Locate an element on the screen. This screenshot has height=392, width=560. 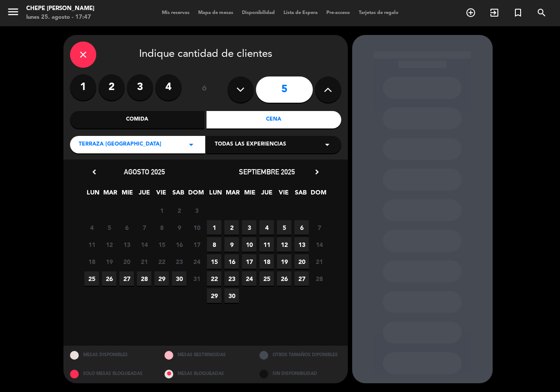
span: 3 is located at coordinates (249, 227).